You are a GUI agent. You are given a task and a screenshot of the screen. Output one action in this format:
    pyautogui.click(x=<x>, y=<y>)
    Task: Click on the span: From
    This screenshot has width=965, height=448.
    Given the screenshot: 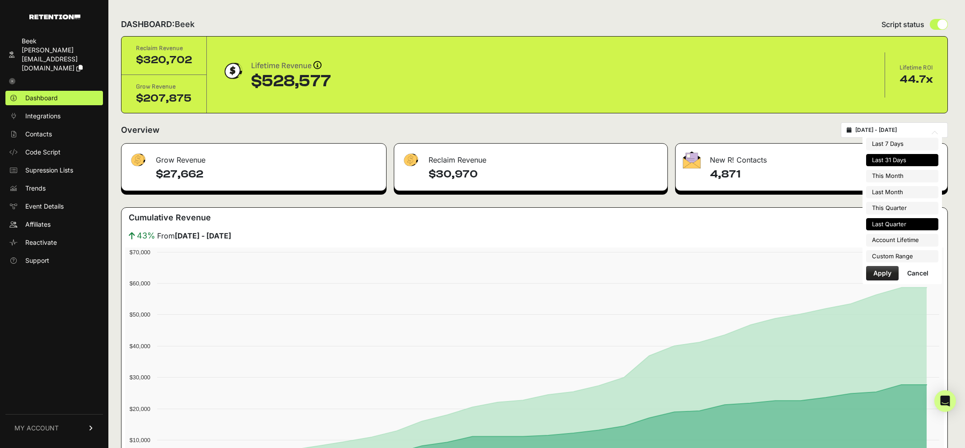 What is the action you would take?
    pyautogui.click(x=194, y=236)
    